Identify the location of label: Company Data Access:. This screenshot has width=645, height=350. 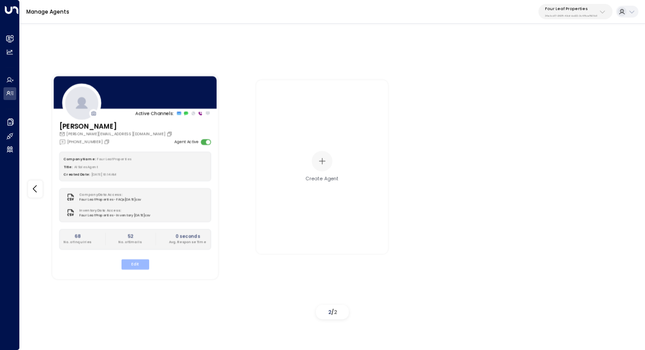
(108, 194).